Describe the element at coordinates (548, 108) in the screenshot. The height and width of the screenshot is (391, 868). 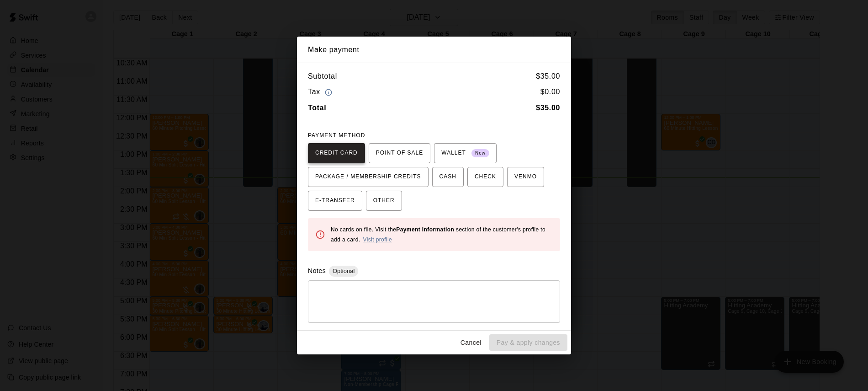
I see `b: $ 35.00` at that location.